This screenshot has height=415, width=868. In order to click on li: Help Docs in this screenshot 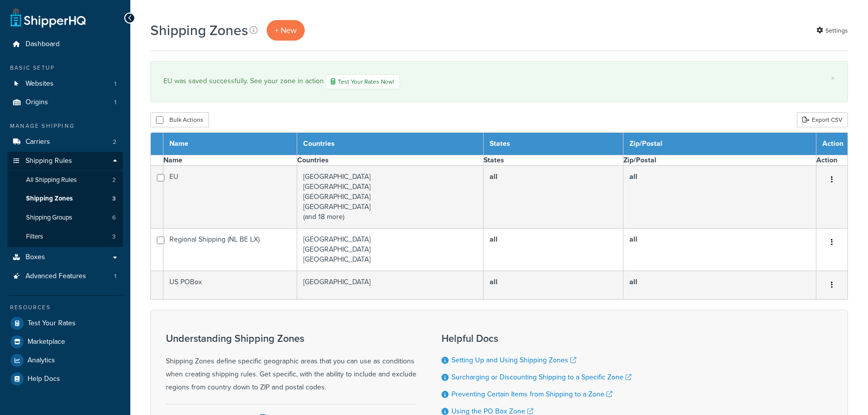, I will do `click(65, 379)`.